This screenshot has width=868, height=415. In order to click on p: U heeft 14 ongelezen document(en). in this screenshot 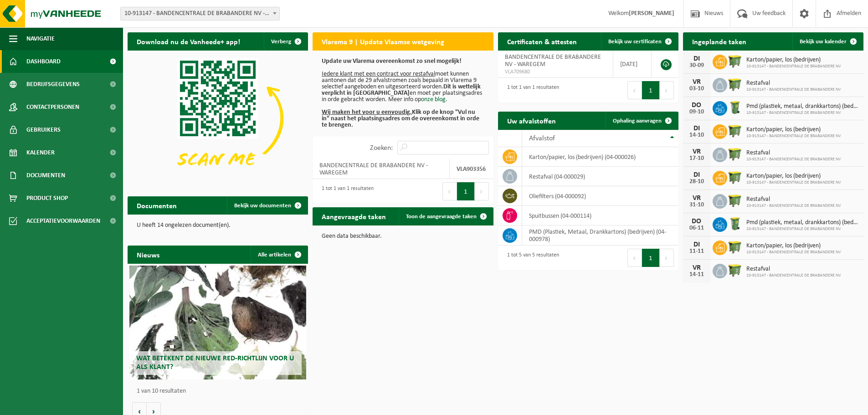, I will do `click(218, 225)`.